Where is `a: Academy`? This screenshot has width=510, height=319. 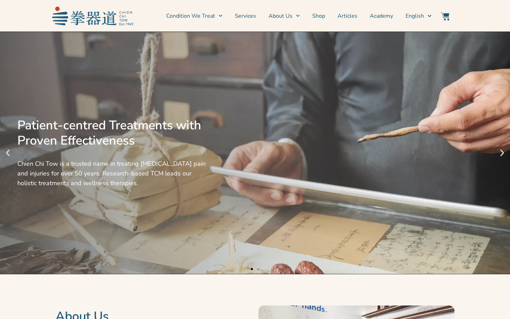
a: Academy is located at coordinates (381, 16).